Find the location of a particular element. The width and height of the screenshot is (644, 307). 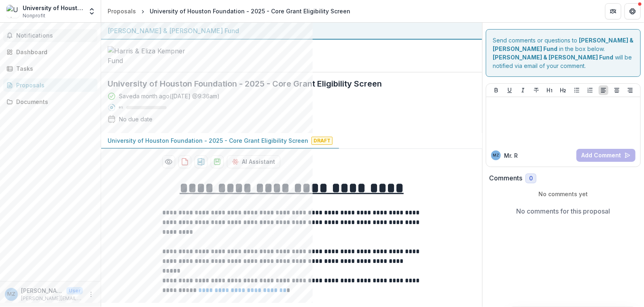

button: Open entity switcher is located at coordinates (92, 11).